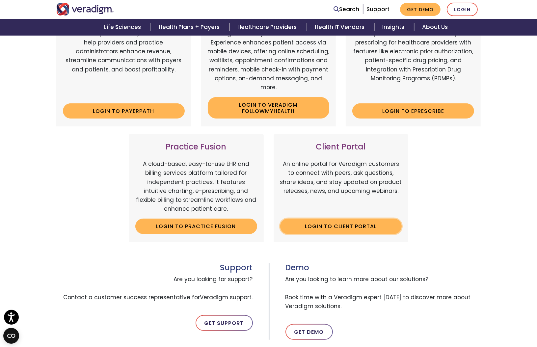 The width and height of the screenshot is (537, 347). Describe the element at coordinates (435, 27) in the screenshot. I see `a: About Us` at that location.